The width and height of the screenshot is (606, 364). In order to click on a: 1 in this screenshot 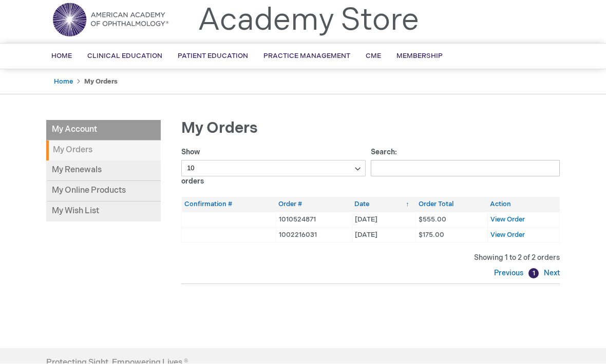, I will do `click(533, 274)`.